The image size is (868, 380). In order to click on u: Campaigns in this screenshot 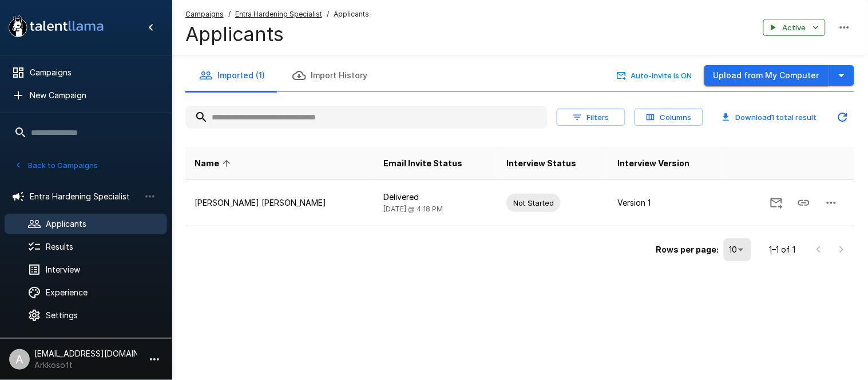, I will do `click(204, 14)`.